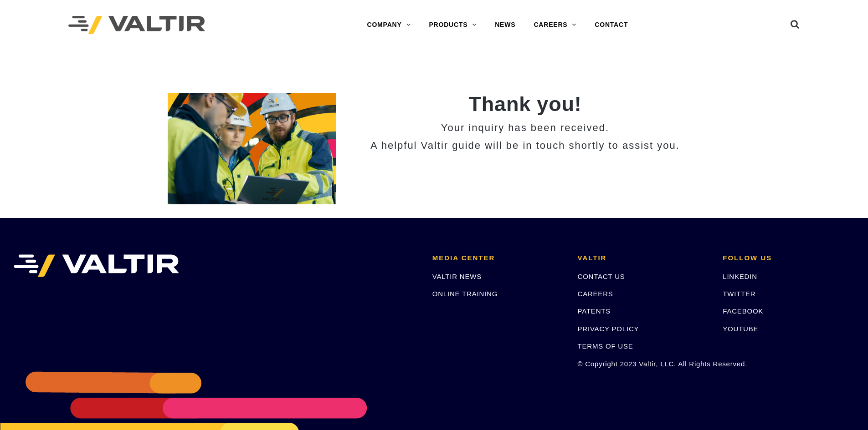 Image resolution: width=868 pixels, height=430 pixels. Describe the element at coordinates (594, 311) in the screenshot. I see `a: PATENTS` at that location.